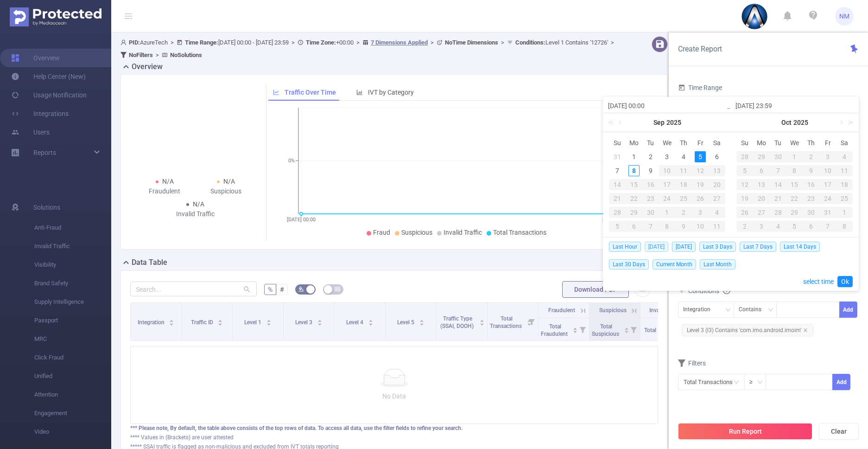 This screenshot has width=868, height=449. I want to click on div: 29, so click(795, 212).